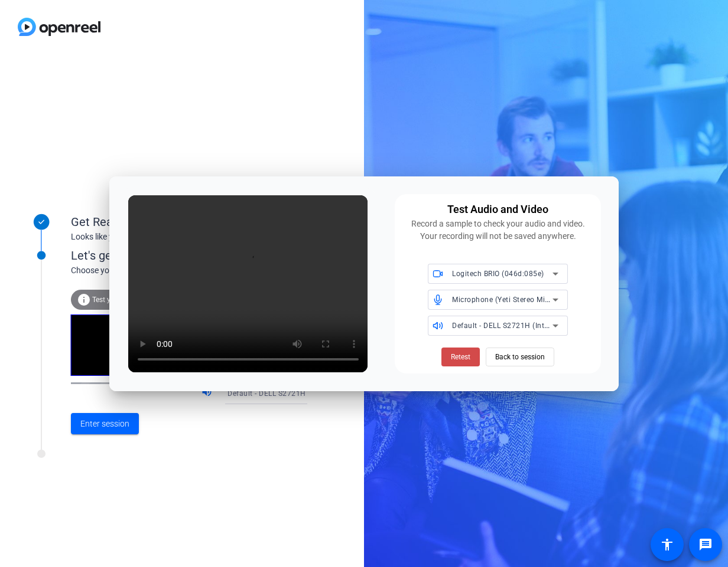 This screenshot has height=567, width=728. What do you see at coordinates (667, 545) in the screenshot?
I see `mat-icon: accessibility` at bounding box center [667, 545].